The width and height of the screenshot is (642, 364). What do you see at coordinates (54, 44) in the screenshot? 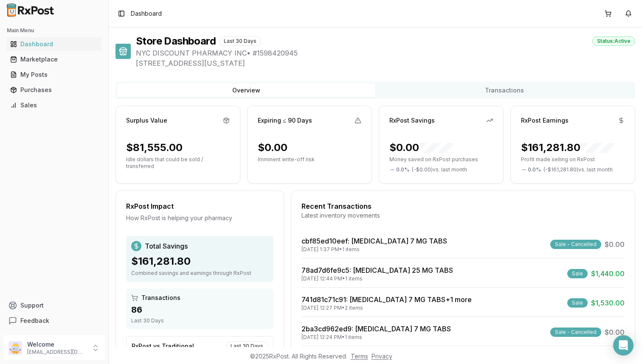
I see `div: Dashboard` at bounding box center [54, 44].